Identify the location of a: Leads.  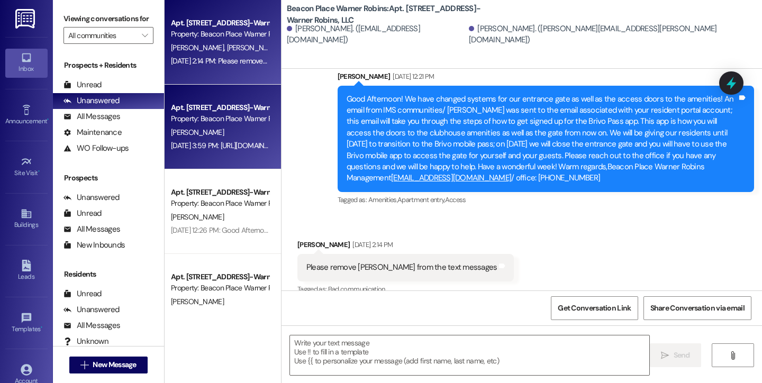
(26, 271).